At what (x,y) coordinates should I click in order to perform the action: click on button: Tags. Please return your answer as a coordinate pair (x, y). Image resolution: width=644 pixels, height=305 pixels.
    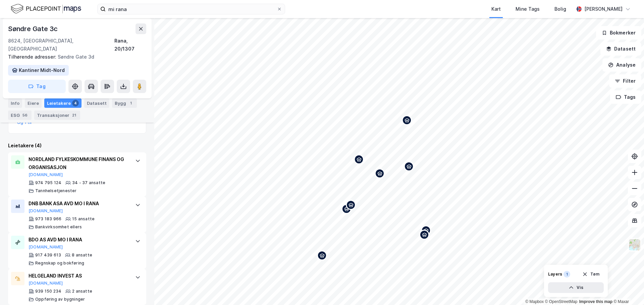
    Looking at the image, I should click on (625, 97).